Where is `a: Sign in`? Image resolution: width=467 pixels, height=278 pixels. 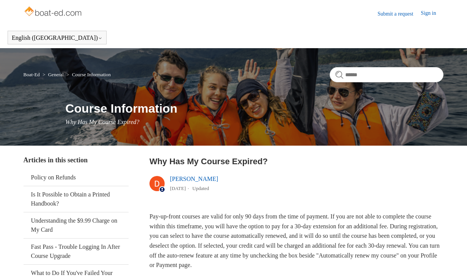 a: Sign in is located at coordinates (432, 14).